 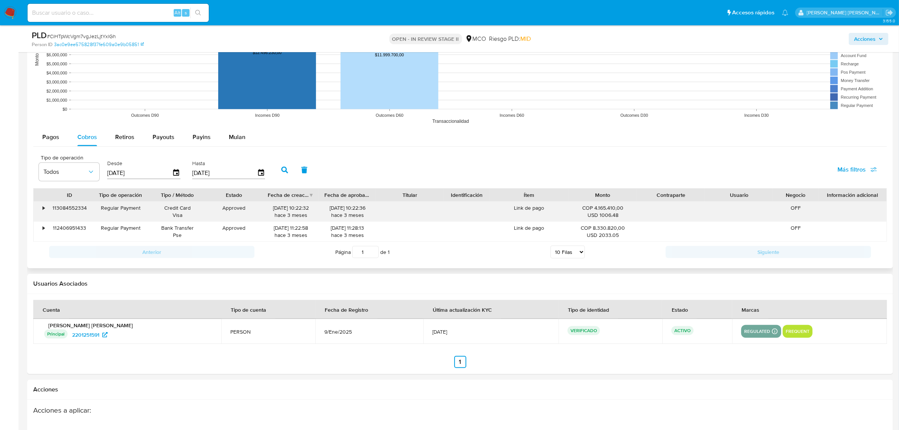 What do you see at coordinates (753, 12) in the screenshot?
I see `span: Accesos rápidos` at bounding box center [753, 12].